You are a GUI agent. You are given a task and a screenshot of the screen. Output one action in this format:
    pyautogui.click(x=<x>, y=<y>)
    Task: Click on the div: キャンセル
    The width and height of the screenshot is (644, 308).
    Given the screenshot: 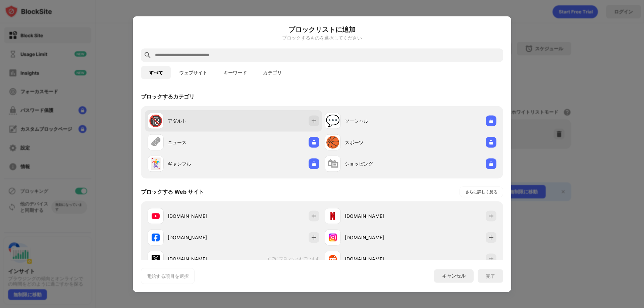 What is the action you would take?
    pyautogui.click(x=454, y=276)
    